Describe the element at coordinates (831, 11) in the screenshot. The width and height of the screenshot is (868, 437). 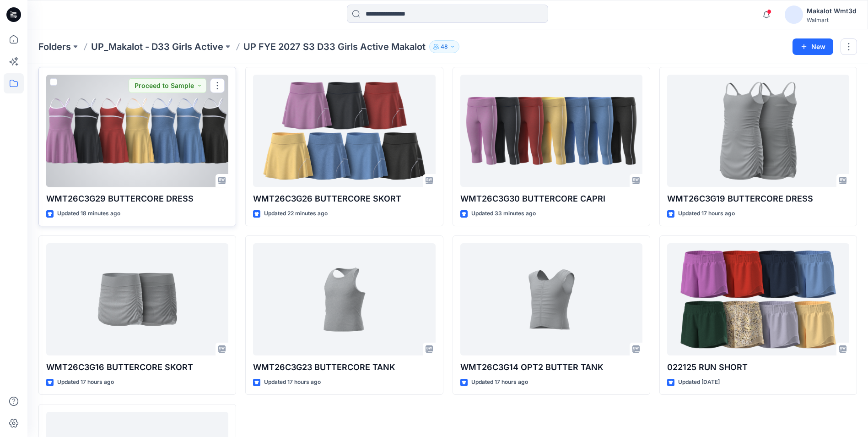
I see `div: Makalot Wmt3d` at that location.